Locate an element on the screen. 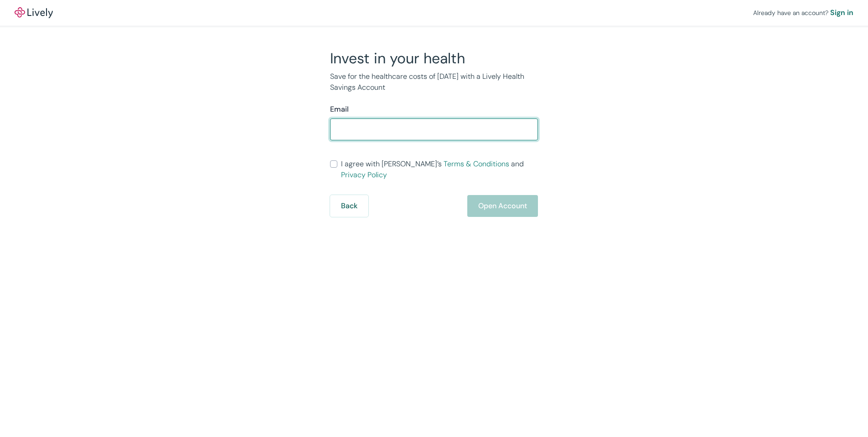 The image size is (868, 437). a: LivelyLively is located at coordinates (34, 13).